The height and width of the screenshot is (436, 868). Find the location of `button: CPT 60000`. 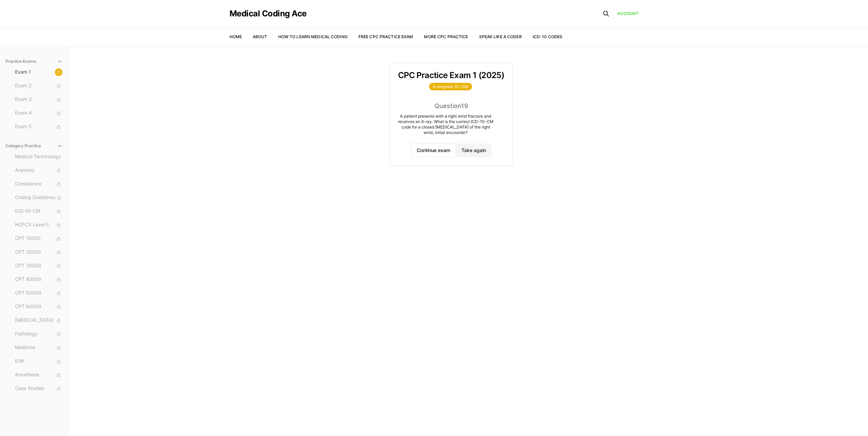

button: CPT 60000 is located at coordinates (38, 306).